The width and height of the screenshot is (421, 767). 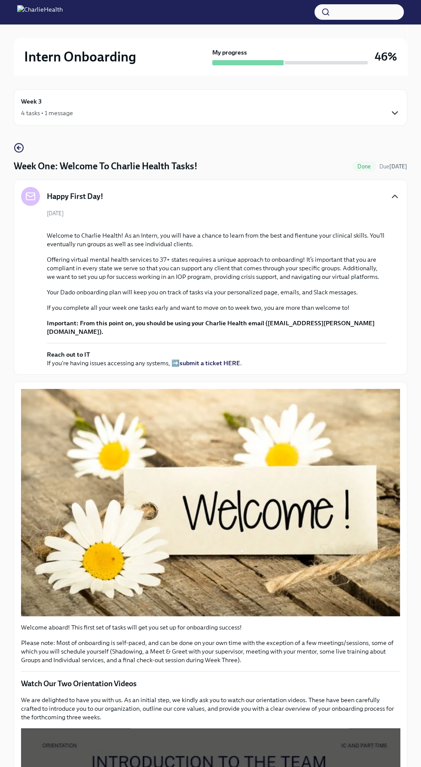 I want to click on strong: Important:, so click(x=63, y=323).